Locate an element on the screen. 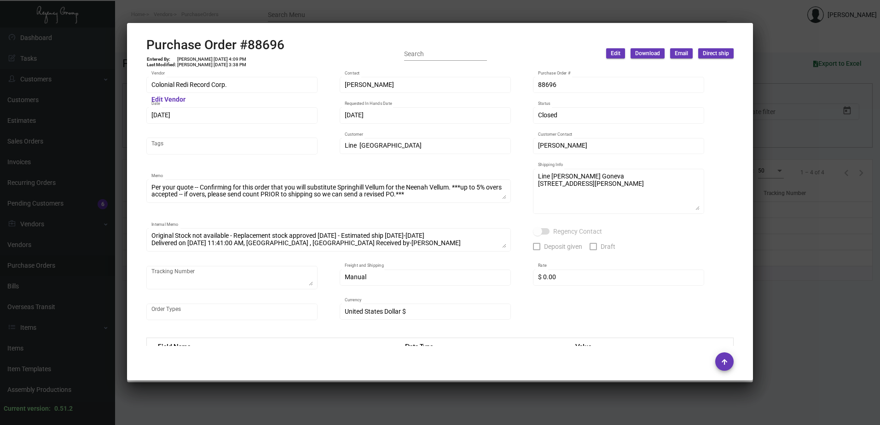 This screenshot has height=425, width=880. span: Closed is located at coordinates (548, 115).